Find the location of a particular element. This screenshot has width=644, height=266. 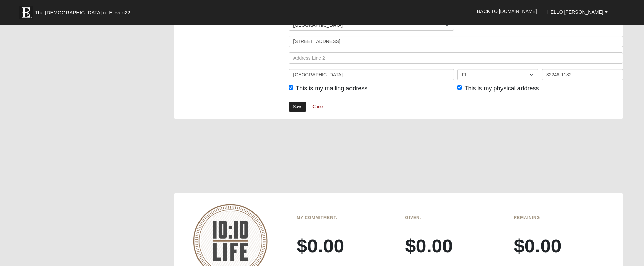

span: This is my physical address is located at coordinates (501, 88).